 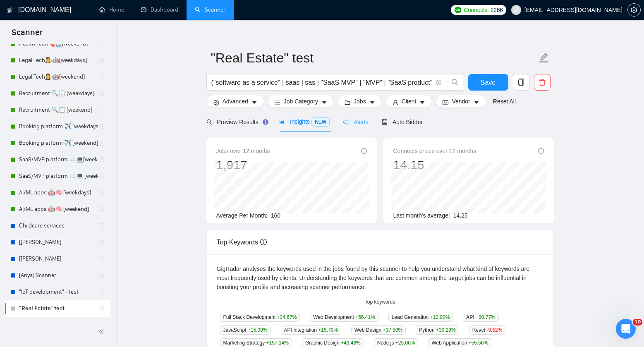 I want to click on span: Advanced, so click(x=235, y=101).